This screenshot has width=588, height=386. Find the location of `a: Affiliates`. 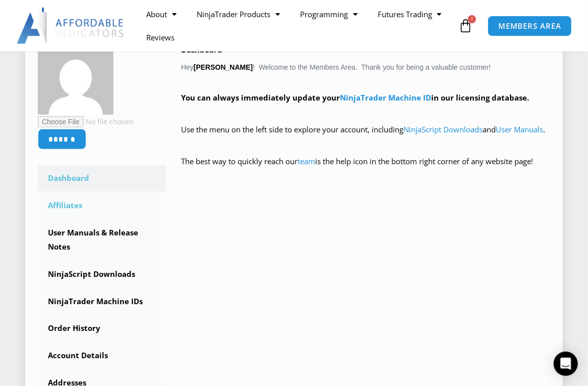

a: Affiliates is located at coordinates (102, 206).